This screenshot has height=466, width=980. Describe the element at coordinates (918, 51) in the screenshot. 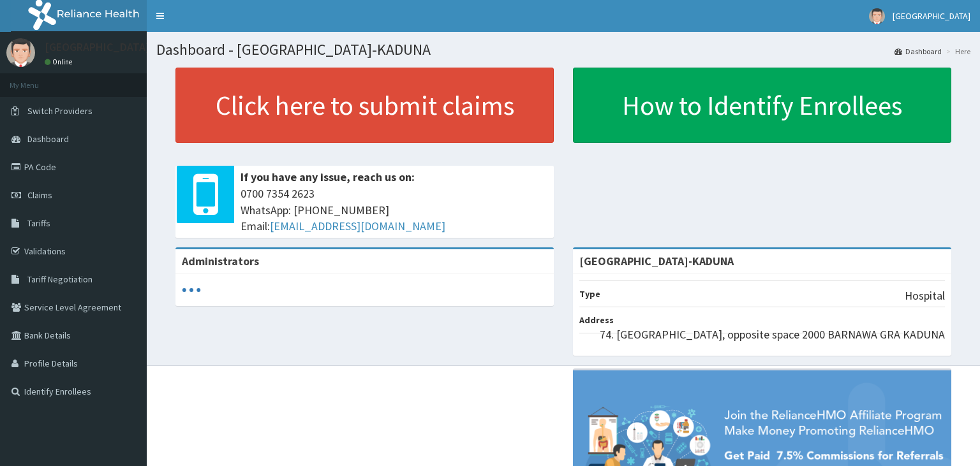

I see `a: Dashboard` at that location.